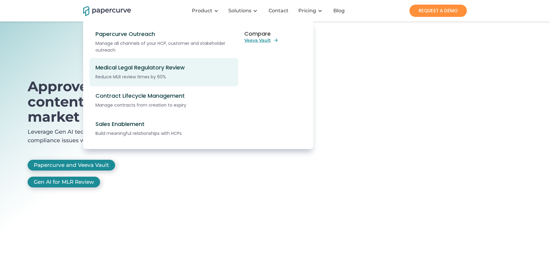  What do you see at coordinates (163, 129) in the screenshot?
I see `a: Sales EnablementBuild meaningful relationships with HCPs` at bounding box center [163, 129].